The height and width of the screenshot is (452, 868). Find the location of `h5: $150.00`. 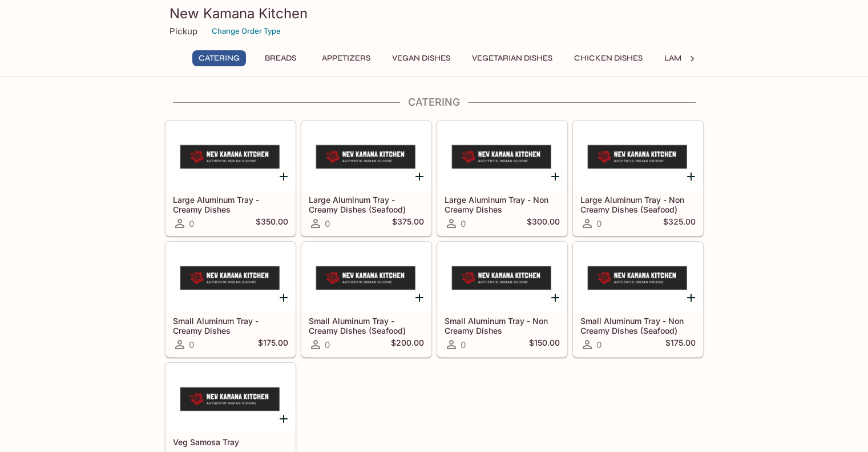

h5: $150.00 is located at coordinates (545, 344).